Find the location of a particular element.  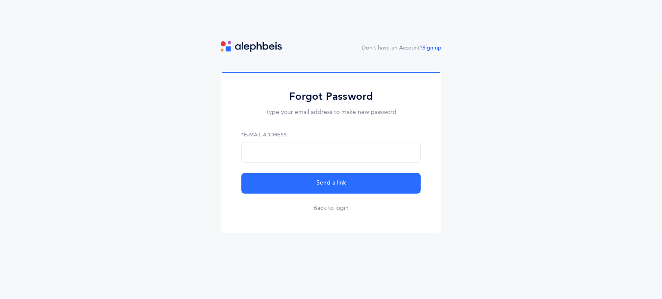

div: Don't have an Account? is located at coordinates (401, 48).